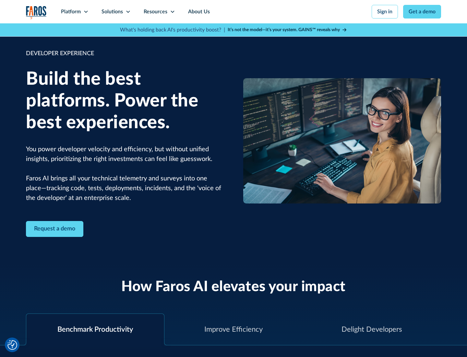 This screenshot has width=467, height=357. What do you see at coordinates (125, 173) in the screenshot?
I see `p: You power developer velocity and efficiency, but without unified insights, prioritizing the right...` at bounding box center [125, 173].